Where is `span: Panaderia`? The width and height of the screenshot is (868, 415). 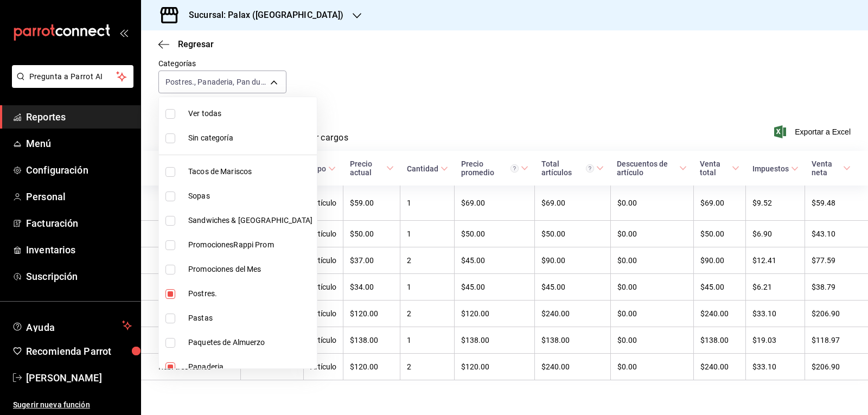 span: Panaderia is located at coordinates (250, 367).